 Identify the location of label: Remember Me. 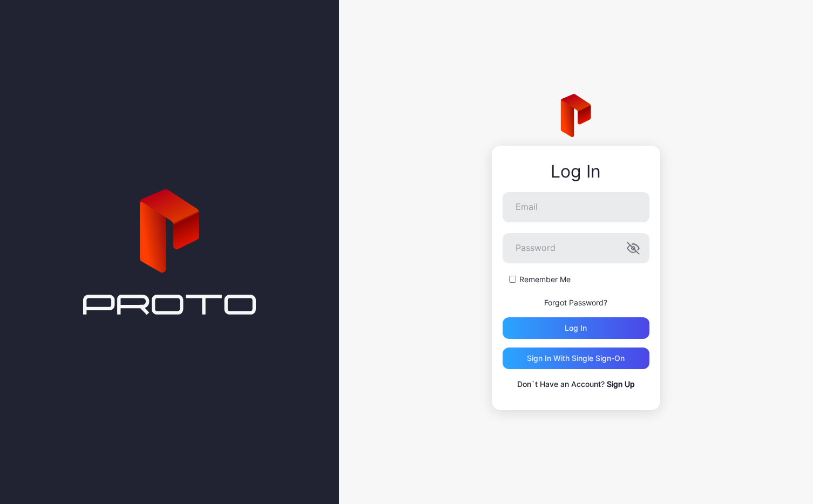
(545, 279).